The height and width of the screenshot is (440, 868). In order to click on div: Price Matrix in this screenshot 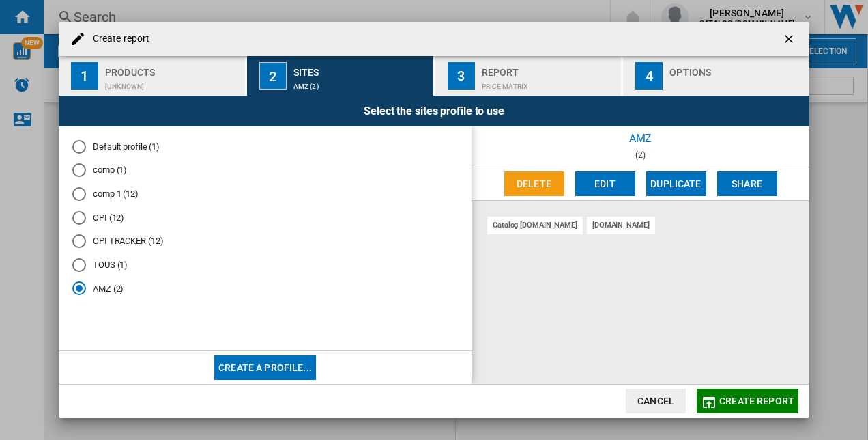, I will do `click(549, 82)`.